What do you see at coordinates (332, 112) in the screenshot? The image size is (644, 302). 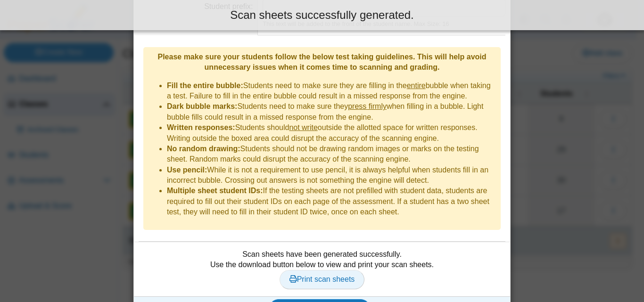 I see `li: Students need to make sure they when filling in a bubble. Light bubble fills could result in a mi...` at bounding box center [332, 112].